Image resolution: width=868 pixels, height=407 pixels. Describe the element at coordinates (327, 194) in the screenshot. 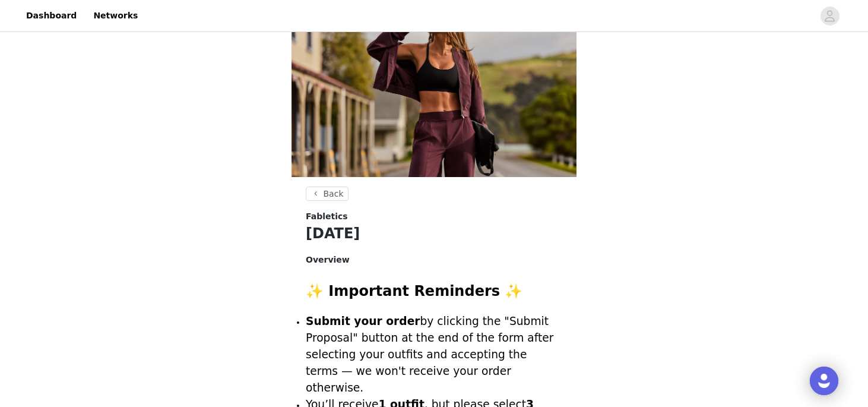

I see `button: Back` at that location.